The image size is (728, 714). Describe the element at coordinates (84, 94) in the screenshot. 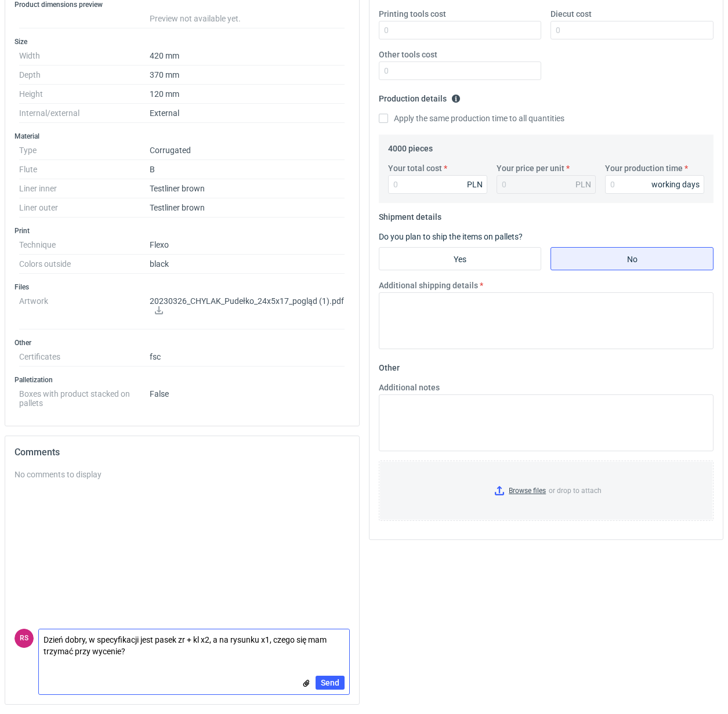

I see `dt: Height` at that location.